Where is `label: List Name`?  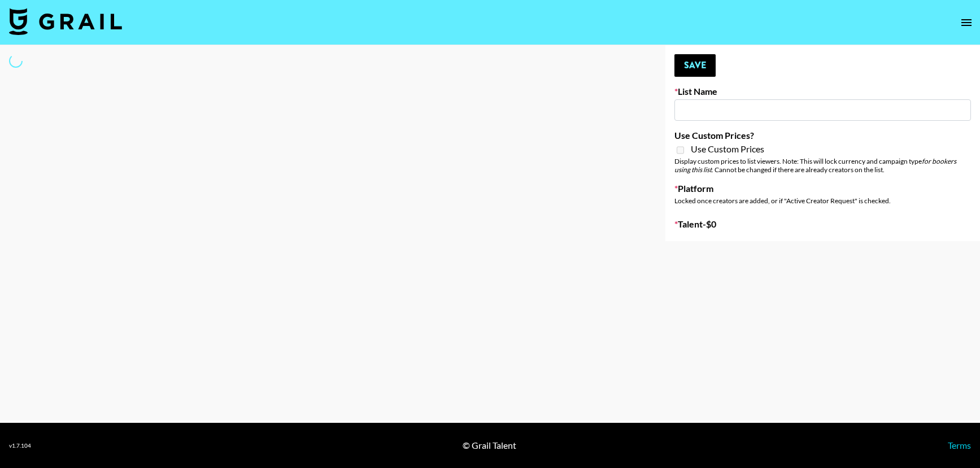 label: List Name is located at coordinates (822, 92).